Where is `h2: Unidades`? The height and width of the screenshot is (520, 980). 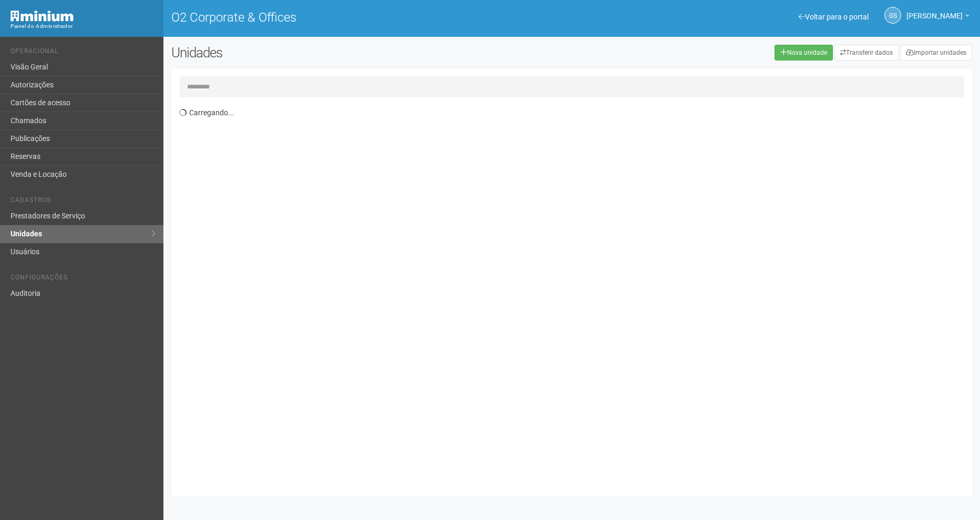
h2: Unidades is located at coordinates (334, 52).